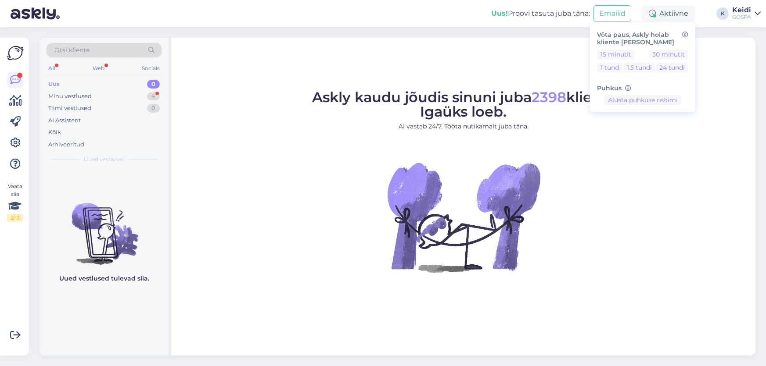  Describe the element at coordinates (104, 160) in the screenshot. I see `span: Uued vestlused` at that location.